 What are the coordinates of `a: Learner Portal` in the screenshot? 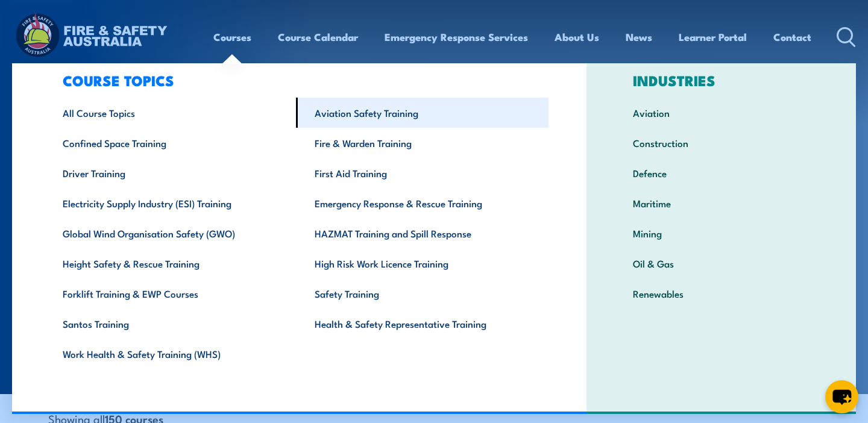 It's located at (712, 37).